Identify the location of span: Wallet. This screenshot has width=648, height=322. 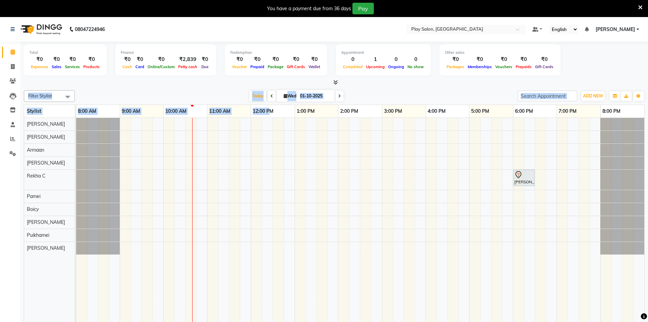
(315, 67).